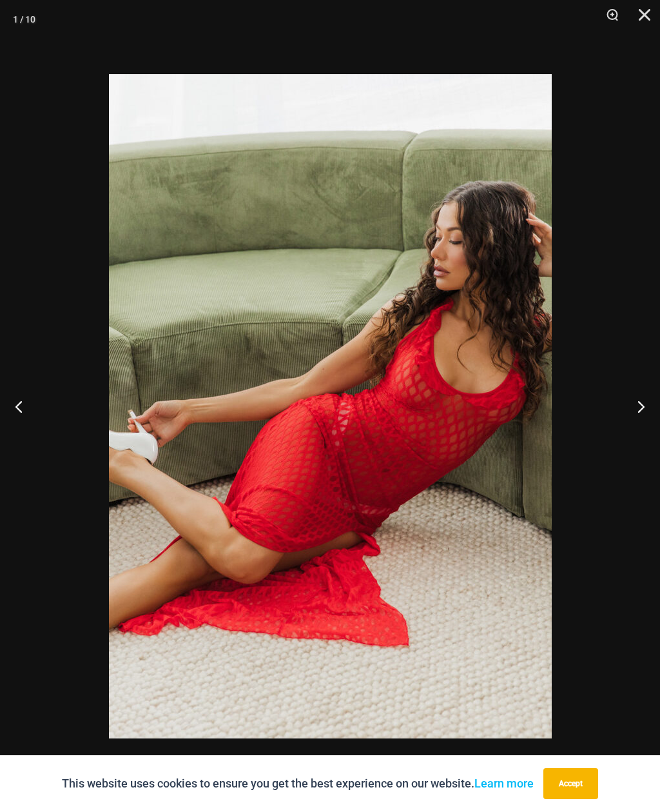 The width and height of the screenshot is (660, 812). What do you see at coordinates (330, 407) in the screenshot?
I see `img: Sometimes Red 587 Dress 10` at bounding box center [330, 407].